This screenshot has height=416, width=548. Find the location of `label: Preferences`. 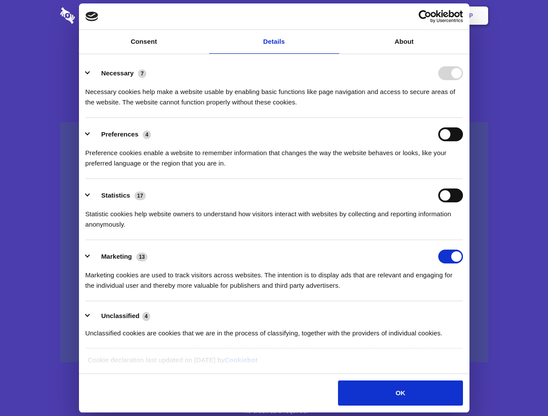

label: Preferences is located at coordinates (120, 134).